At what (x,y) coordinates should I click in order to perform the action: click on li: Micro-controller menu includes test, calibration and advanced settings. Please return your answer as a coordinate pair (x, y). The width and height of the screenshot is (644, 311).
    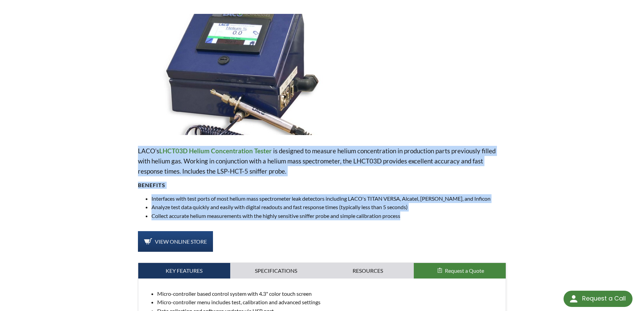
    Looking at the image, I should click on (329, 302).